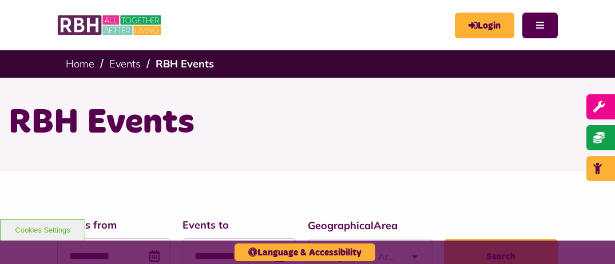 The width and height of the screenshot is (615, 264). What do you see at coordinates (110, 25) in the screenshot?
I see `img: RBH` at bounding box center [110, 25].